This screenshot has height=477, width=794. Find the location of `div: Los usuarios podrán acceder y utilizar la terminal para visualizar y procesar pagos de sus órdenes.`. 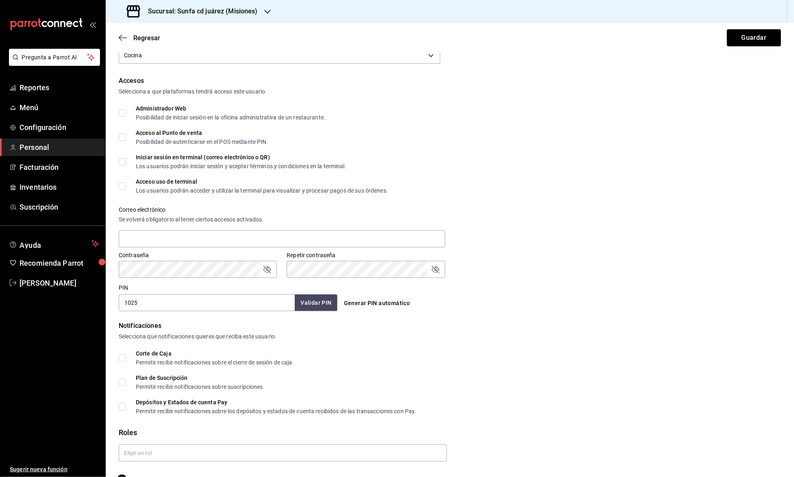

div: Los usuarios podrán acceder y utilizar la terminal para visualizar y procesar pagos de sus órdenes. is located at coordinates (262, 191).